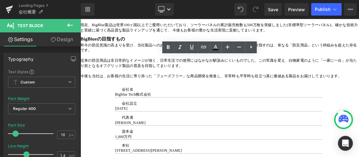  What do you see at coordinates (296, 9) in the screenshot?
I see `span: Preview` at bounding box center [296, 9].